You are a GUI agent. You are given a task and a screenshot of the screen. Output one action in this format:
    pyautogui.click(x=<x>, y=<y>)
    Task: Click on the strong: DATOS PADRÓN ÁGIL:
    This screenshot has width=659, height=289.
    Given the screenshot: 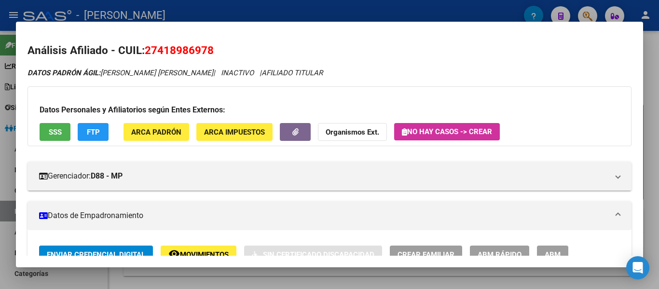 What is the action you would take?
    pyautogui.click(x=64, y=73)
    